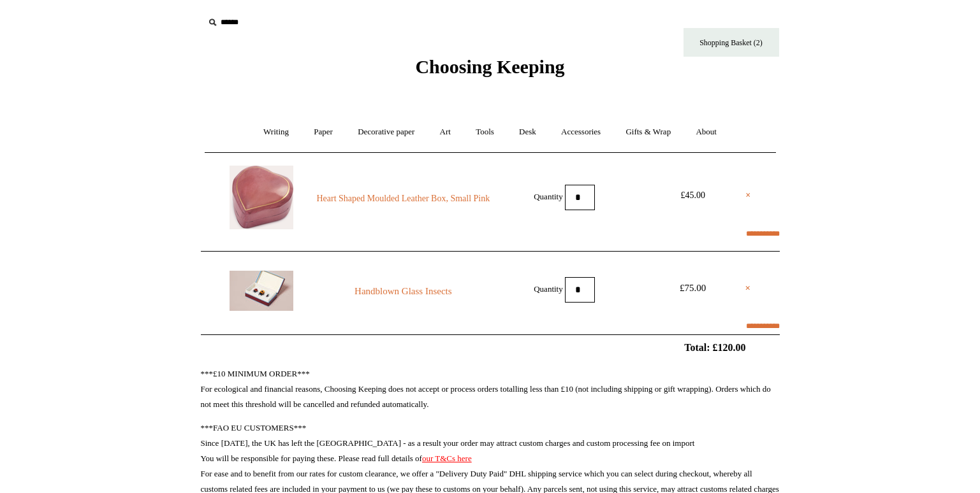  I want to click on a: Decorative paper, so click(386, 132).